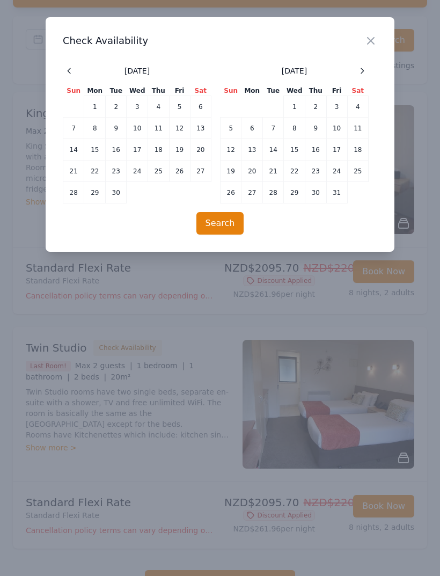  Describe the element at coordinates (220, 223) in the screenshot. I see `button: Search` at that location.